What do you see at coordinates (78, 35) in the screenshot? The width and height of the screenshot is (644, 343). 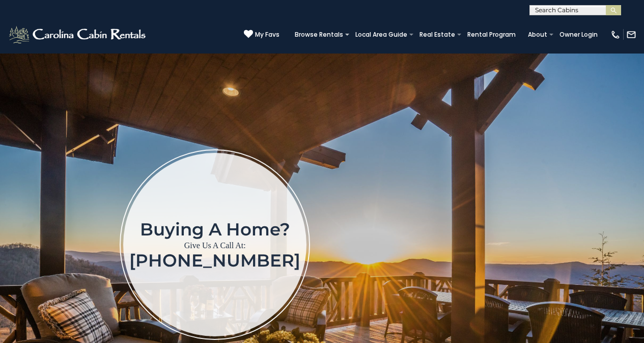 I see `img: White-1-2.png` at bounding box center [78, 35].